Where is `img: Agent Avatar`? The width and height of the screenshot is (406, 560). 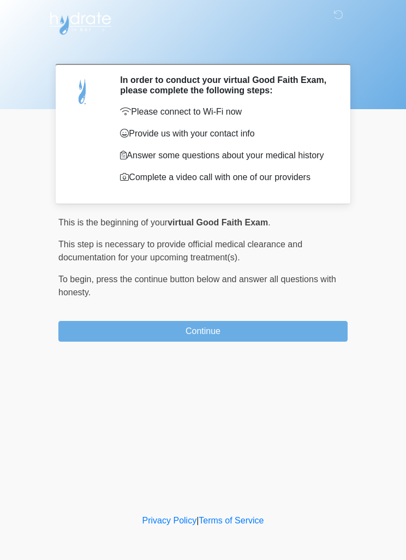
img: Agent Avatar is located at coordinates (83, 91).